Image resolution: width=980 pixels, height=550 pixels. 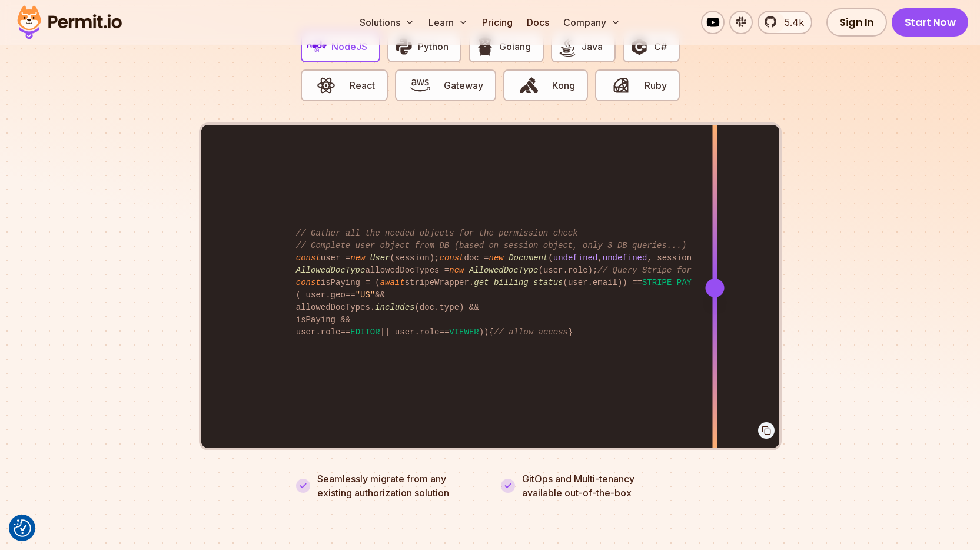 What do you see at coordinates (365, 332) in the screenshot?
I see `span: EDITOR` at bounding box center [365, 332].